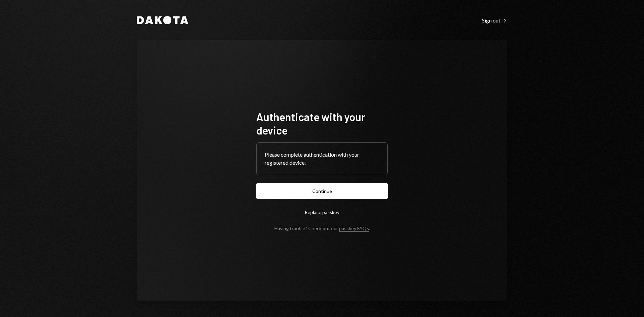 This screenshot has height=317, width=644. Describe the element at coordinates (322, 158) in the screenshot. I see `div: Please complete authentication with your registered device.` at that location.